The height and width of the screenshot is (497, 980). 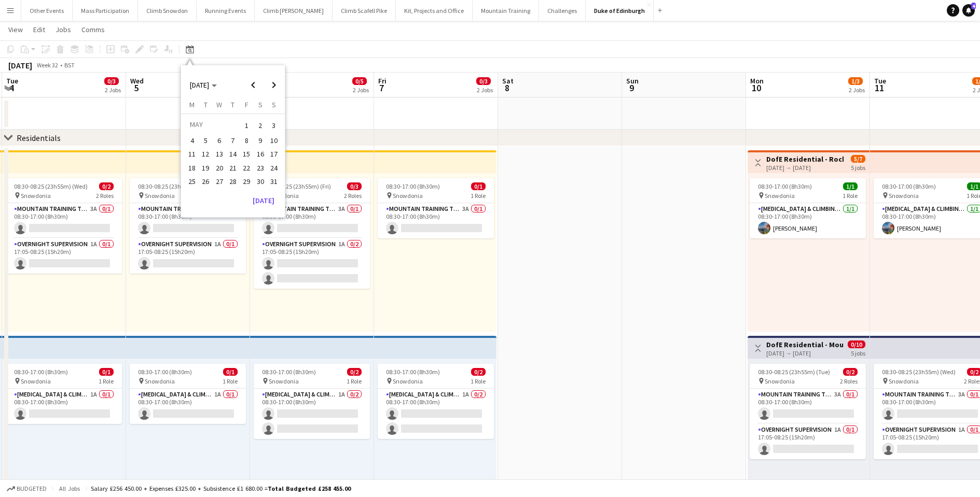 What do you see at coordinates (260, 182) in the screenshot?
I see `button: 30-05-2026` at bounding box center [260, 182].